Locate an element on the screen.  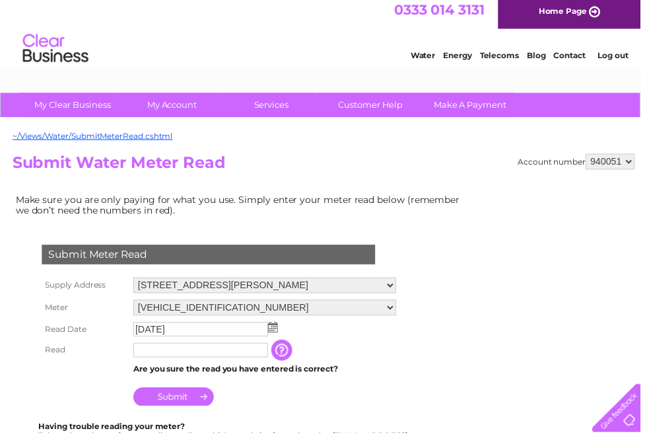
a: Contact is located at coordinates (575, 61).